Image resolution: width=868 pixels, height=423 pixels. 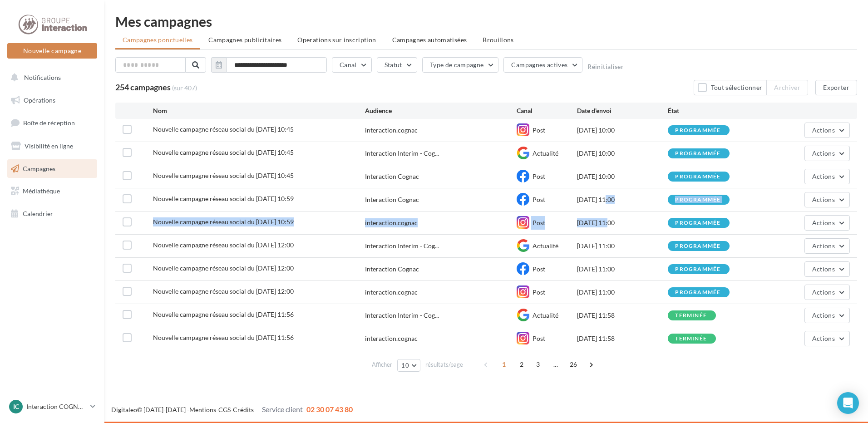 What do you see at coordinates (124, 409) in the screenshot?
I see `a: Digitaleo` at bounding box center [124, 409].